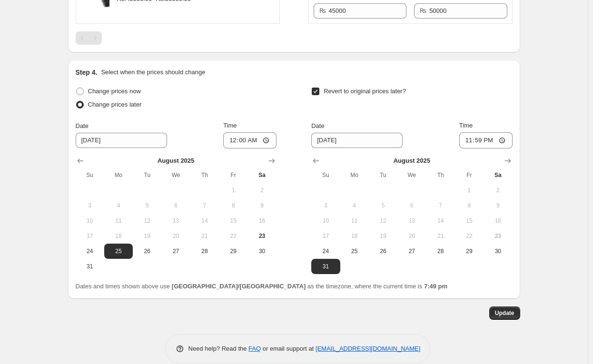 The image size is (593, 364). What do you see at coordinates (233, 190) in the screenshot?
I see `button: Friday August 1 2025` at bounding box center [233, 190].